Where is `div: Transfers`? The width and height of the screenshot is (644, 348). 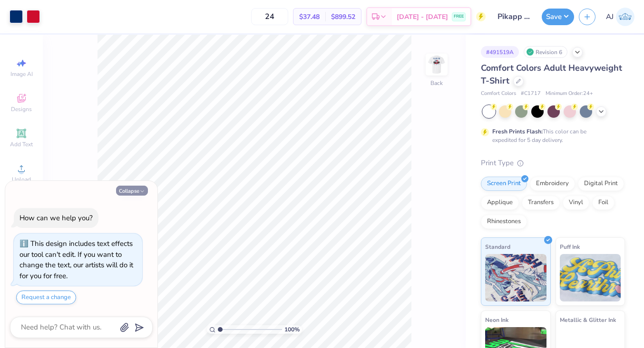 div: Transfers is located at coordinates (541, 203).